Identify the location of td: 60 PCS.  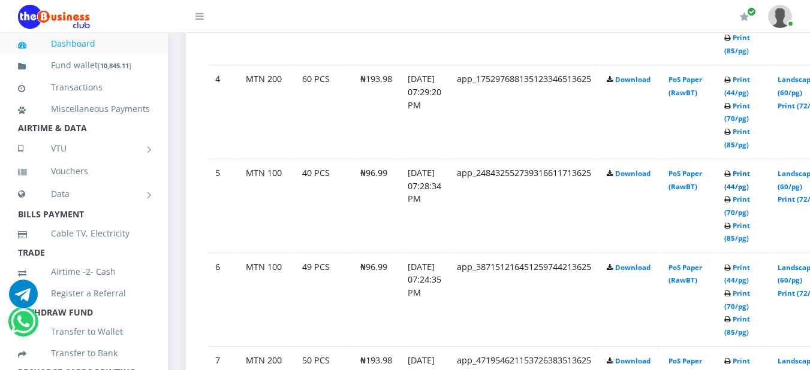
(323, 111).